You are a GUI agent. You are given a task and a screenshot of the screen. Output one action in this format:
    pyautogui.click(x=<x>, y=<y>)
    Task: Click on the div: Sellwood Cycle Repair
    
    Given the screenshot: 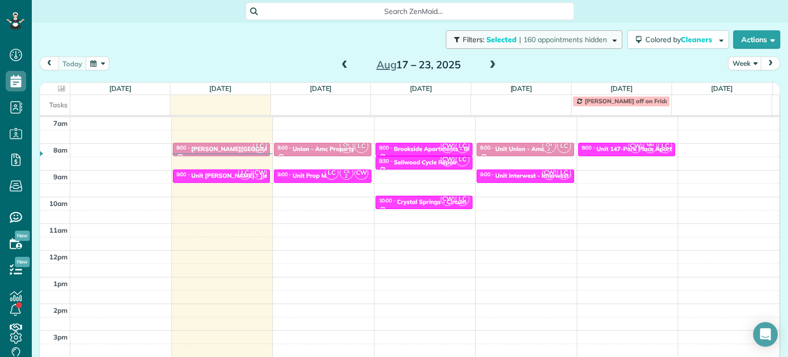 What is the action you would take?
    pyautogui.click(x=426, y=162)
    